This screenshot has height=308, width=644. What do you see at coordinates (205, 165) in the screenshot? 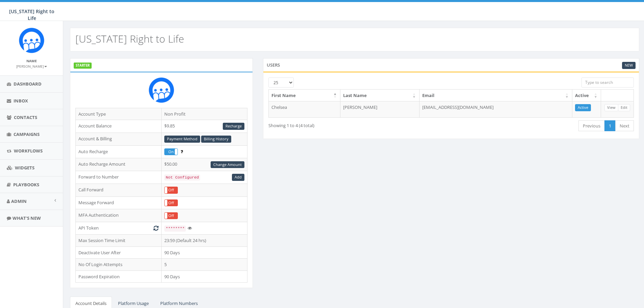
I see `td: $50.00` at bounding box center [205, 165].